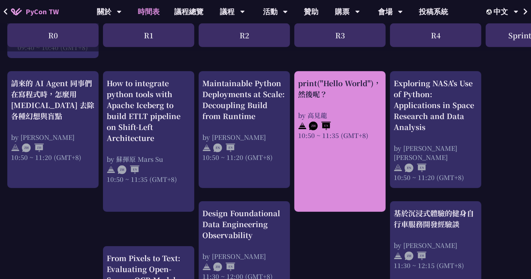 The width and height of the screenshot is (531, 279). Describe the element at coordinates (245, 100) in the screenshot. I see `div: Maintainable Python Deployments at Scale: Decoupling Build from Runtime` at that location.